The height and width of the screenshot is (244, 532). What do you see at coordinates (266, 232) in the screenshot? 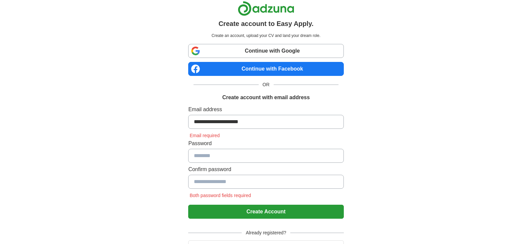
I see `span: Already registered?` at bounding box center [266, 232].